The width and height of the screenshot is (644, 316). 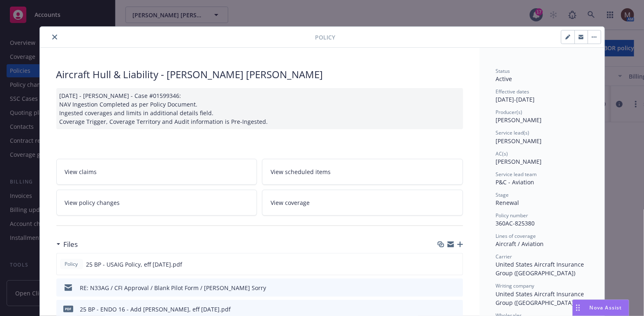 What do you see at coordinates (157, 202) in the screenshot?
I see `a: View policy changes` at bounding box center [157, 202].